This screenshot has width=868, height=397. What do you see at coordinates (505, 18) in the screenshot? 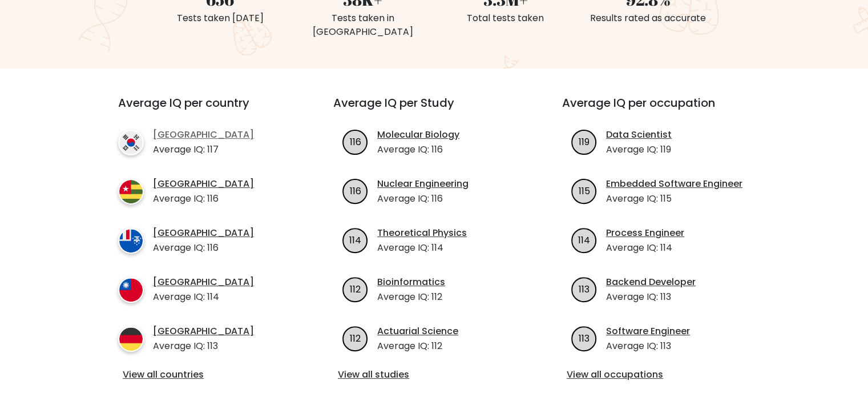
I see `div: Total tests taken` at bounding box center [505, 18].